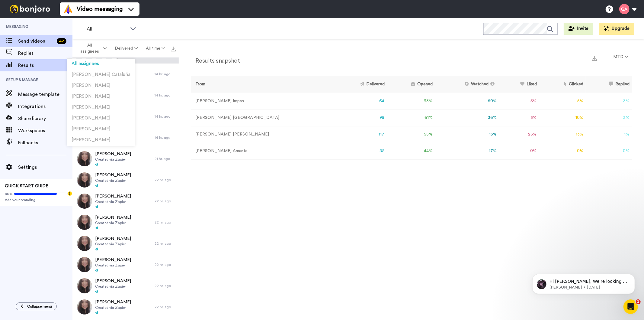  What do you see at coordinates (173, 49) in the screenshot?
I see `img: export.svg` at bounding box center [173, 49].